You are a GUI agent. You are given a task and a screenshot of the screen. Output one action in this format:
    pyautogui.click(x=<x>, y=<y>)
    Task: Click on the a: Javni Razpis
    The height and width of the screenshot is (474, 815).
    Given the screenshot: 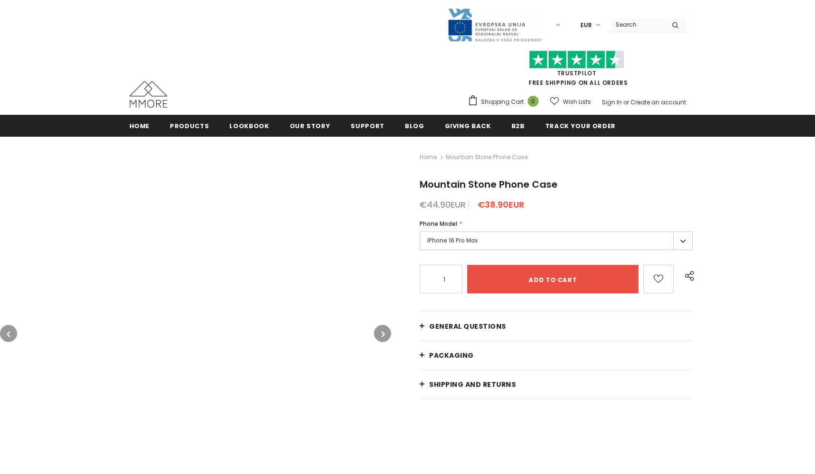 What is the action you would take?
    pyautogui.click(x=495, y=24)
    